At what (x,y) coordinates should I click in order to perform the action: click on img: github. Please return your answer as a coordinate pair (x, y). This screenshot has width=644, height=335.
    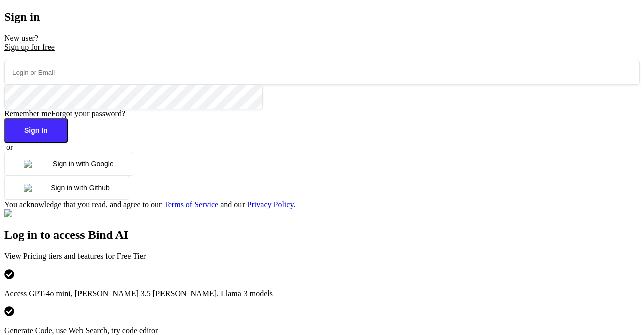
    Looking at the image, I should click on (37, 188).